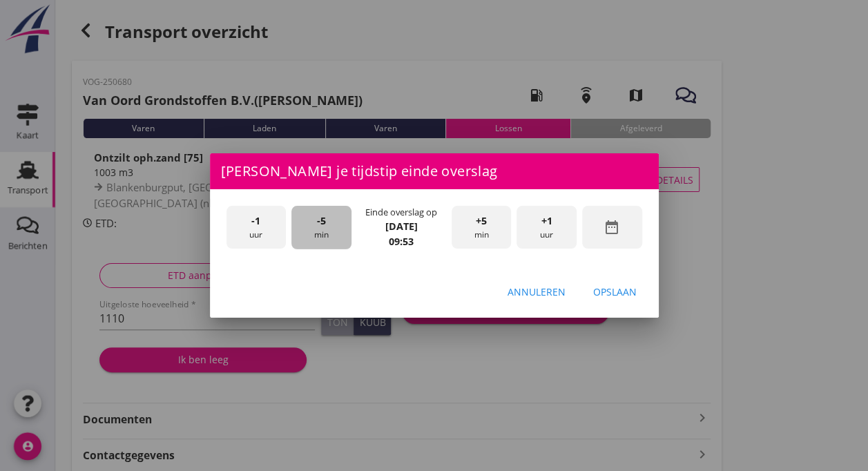  Describe the element at coordinates (612, 227) in the screenshot. I see `i: date_range` at that location.